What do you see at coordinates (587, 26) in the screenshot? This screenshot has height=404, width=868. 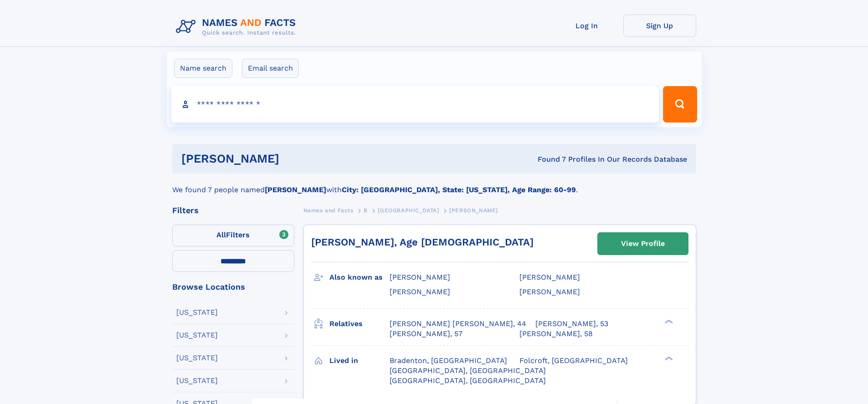 I see `a: Log In` at bounding box center [587, 26].